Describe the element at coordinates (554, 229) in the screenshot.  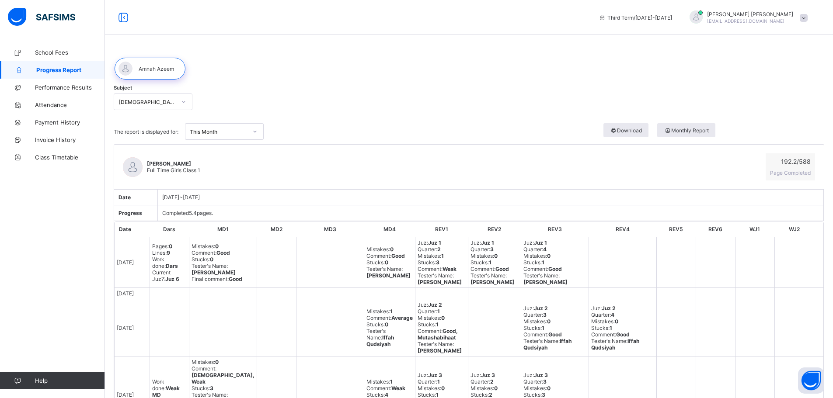
I see `th: REV3` at that location.